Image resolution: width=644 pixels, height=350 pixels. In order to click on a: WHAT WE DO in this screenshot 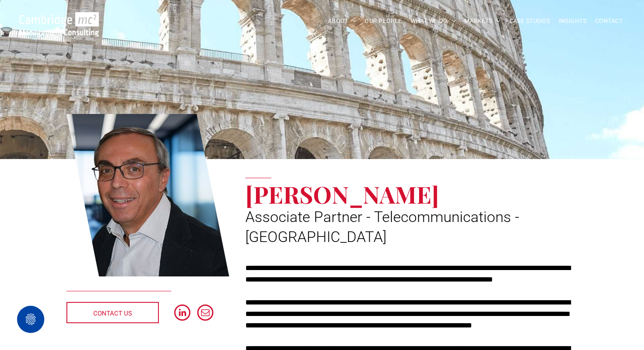, I will do `click(433, 21)`.